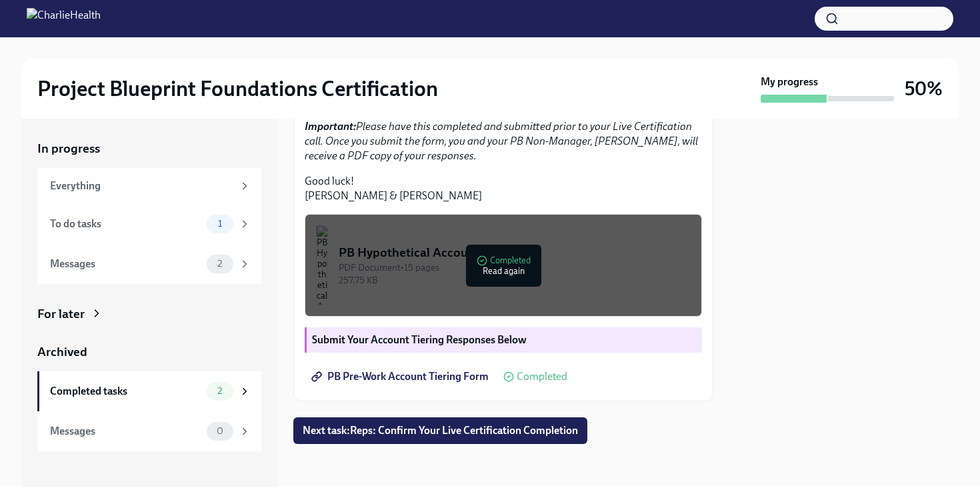 The width and height of the screenshot is (980, 500). Describe the element at coordinates (440, 430) in the screenshot. I see `span: Next task : Reps: Confirm Your Live Certification Completion` at that location.